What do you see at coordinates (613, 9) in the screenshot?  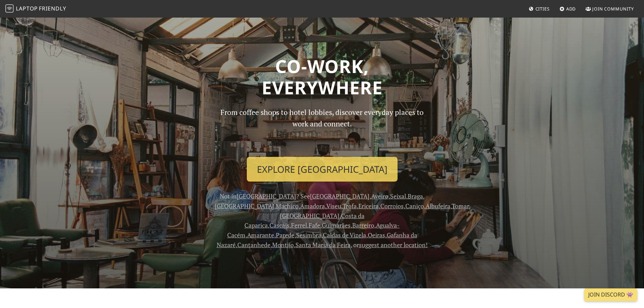 I see `span: Join Community` at bounding box center [613, 9].